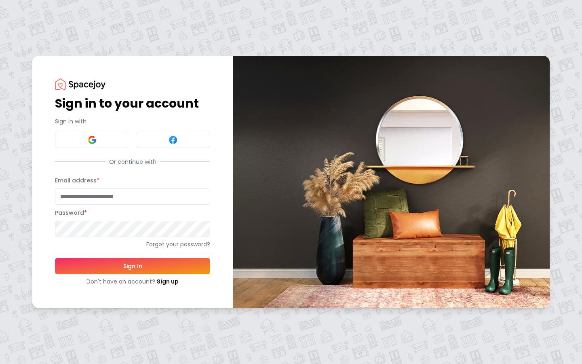 The height and width of the screenshot is (364, 582). Describe the element at coordinates (391, 182) in the screenshot. I see `img: banner` at that location.